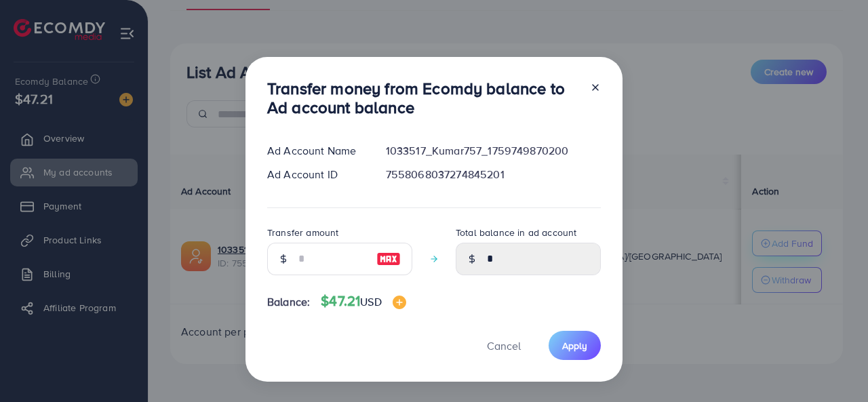 The height and width of the screenshot is (402, 868). I want to click on span: USD, so click(370, 301).